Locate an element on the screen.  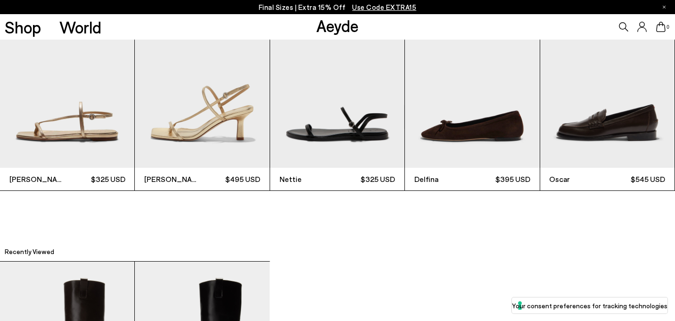
span: Navigate to /collections/ss25-final-sizes is located at coordinates (384, 7).